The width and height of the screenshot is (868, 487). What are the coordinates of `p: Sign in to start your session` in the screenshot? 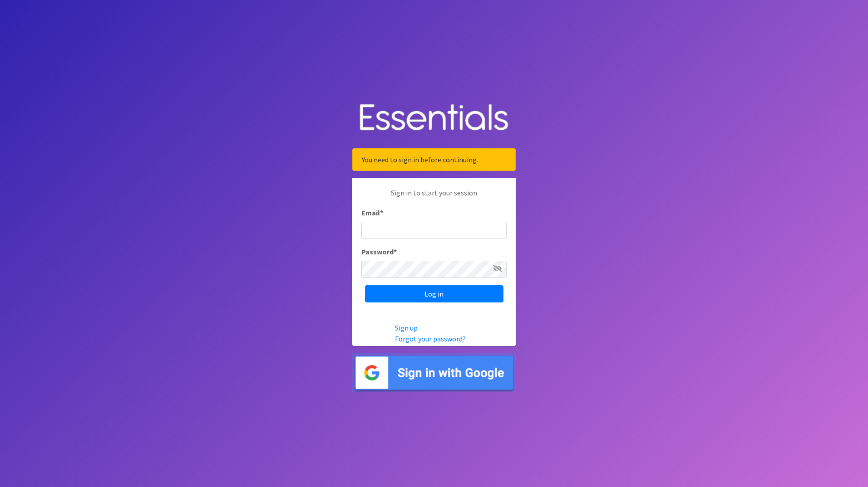 It's located at (434, 197).